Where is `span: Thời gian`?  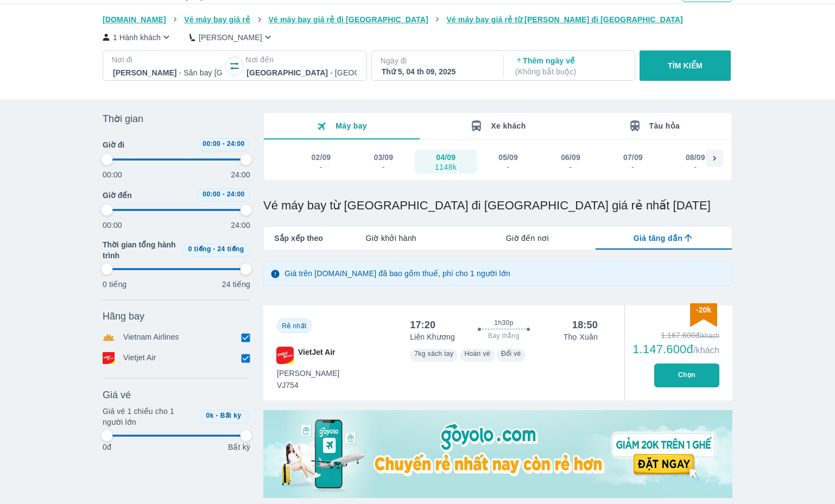
span: Thời gian is located at coordinates (122, 119).